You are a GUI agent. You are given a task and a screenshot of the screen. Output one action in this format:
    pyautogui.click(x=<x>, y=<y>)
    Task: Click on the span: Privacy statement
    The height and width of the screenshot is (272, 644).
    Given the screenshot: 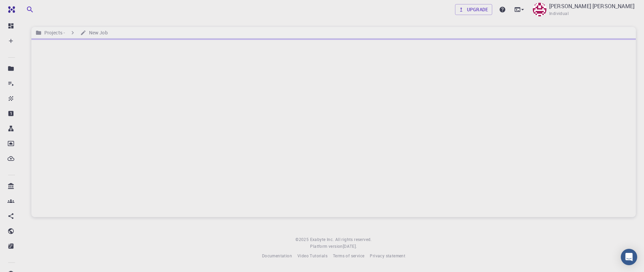 What is the action you would take?
    pyautogui.click(x=387, y=256)
    